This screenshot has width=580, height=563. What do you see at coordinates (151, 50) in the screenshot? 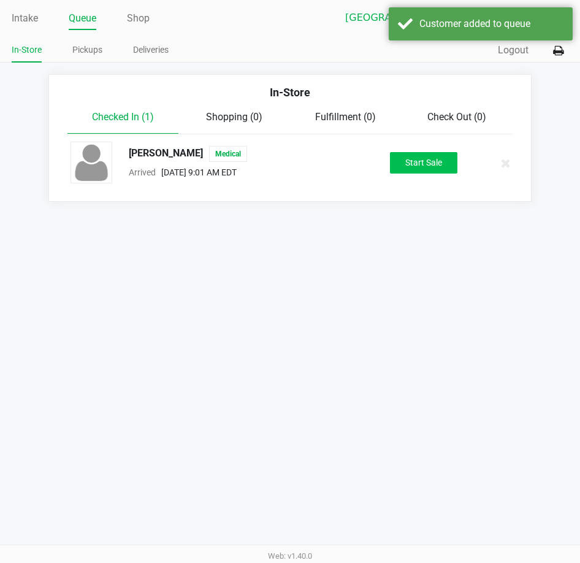
I see `a: Deliveries` at bounding box center [151, 50].